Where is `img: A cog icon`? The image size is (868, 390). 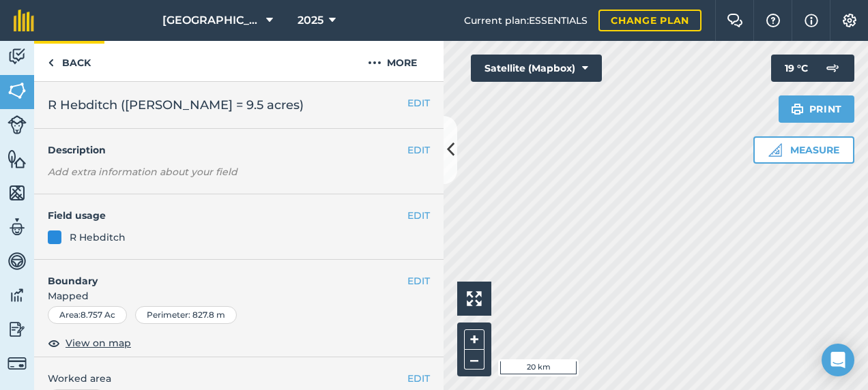
img: A cog icon is located at coordinates (849, 20).